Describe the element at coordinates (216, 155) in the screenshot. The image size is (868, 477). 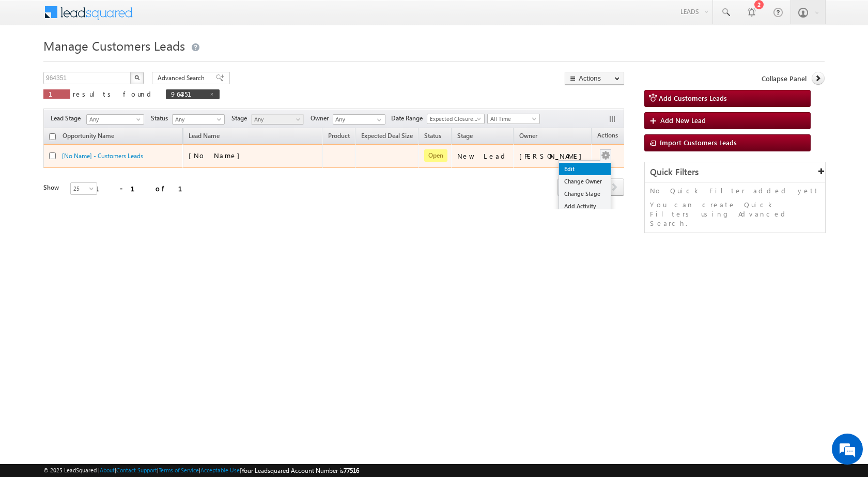
I see `span: [No Name]` at that location.